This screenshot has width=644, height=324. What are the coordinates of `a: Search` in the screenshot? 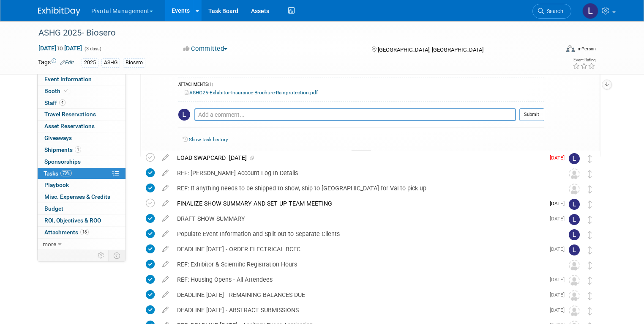 It's located at (552, 11).